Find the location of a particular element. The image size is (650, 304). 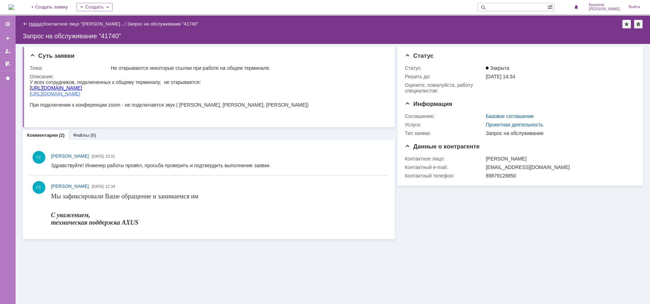

span: Данные о контрагенте is located at coordinates (442, 146).